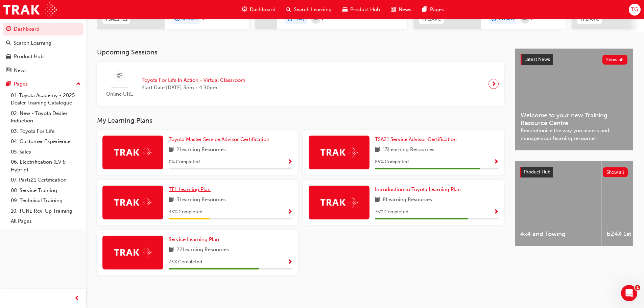  I want to click on a: search-iconSearch Learning, so click(309, 10).